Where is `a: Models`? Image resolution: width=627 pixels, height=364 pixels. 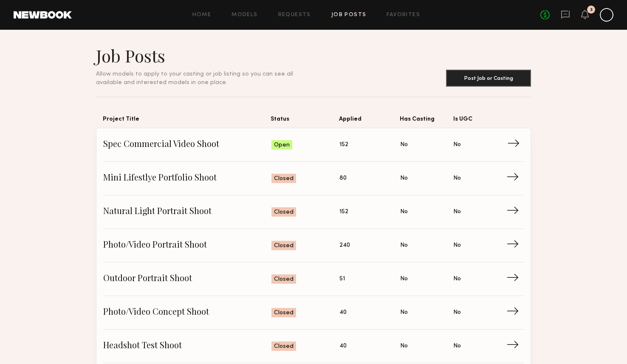 a: Models is located at coordinates (244, 15).